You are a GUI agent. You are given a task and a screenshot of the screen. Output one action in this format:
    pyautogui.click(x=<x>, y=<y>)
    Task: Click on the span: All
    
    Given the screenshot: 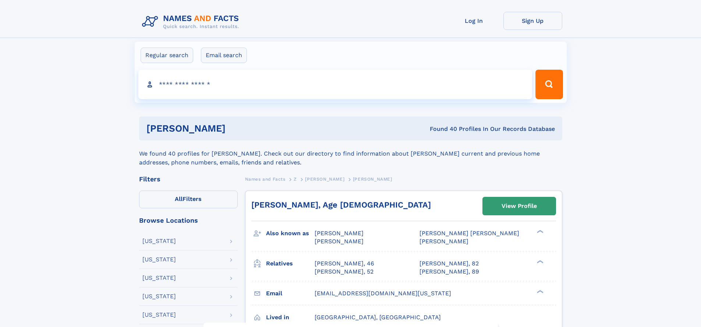 What is the action you would take?
    pyautogui.click(x=179, y=198)
    